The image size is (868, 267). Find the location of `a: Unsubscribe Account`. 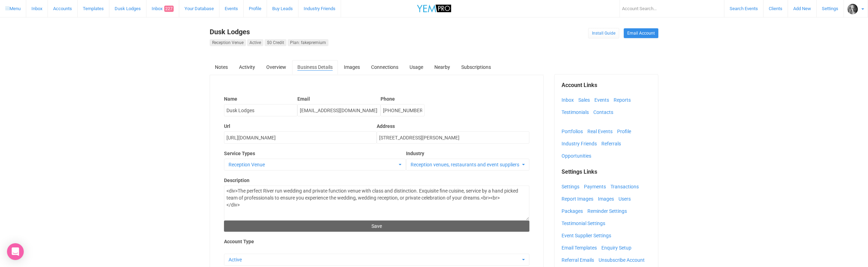

a: Unsubscribe Account is located at coordinates (624, 260).